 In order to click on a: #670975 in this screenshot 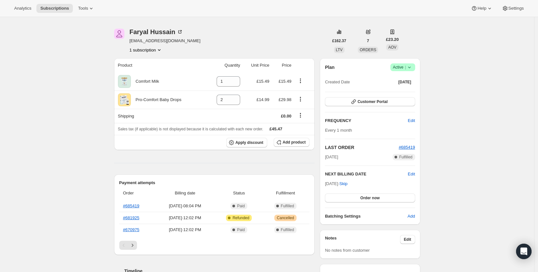, I will do `click(131, 230)`.